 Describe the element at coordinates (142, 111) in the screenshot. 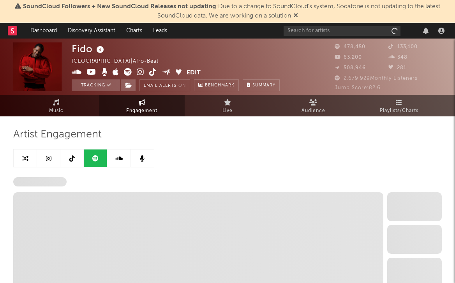

I see `span: Engagement` at that location.